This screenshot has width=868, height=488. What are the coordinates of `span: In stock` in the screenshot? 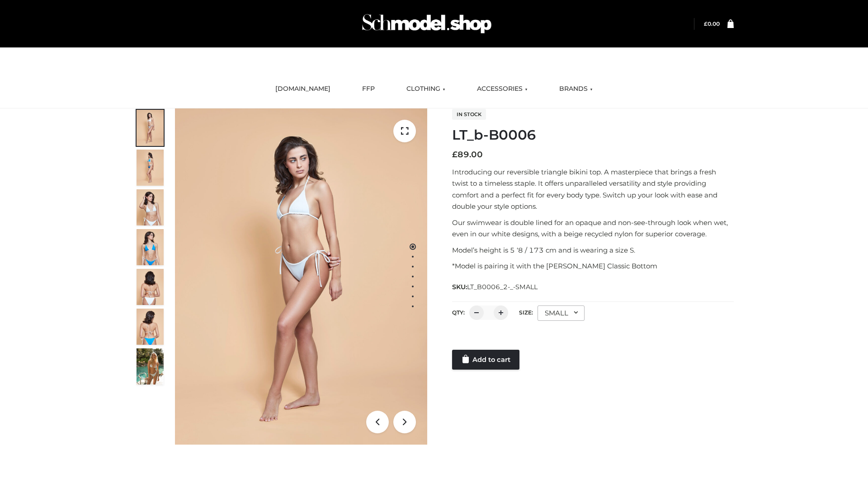 It's located at (468, 114).